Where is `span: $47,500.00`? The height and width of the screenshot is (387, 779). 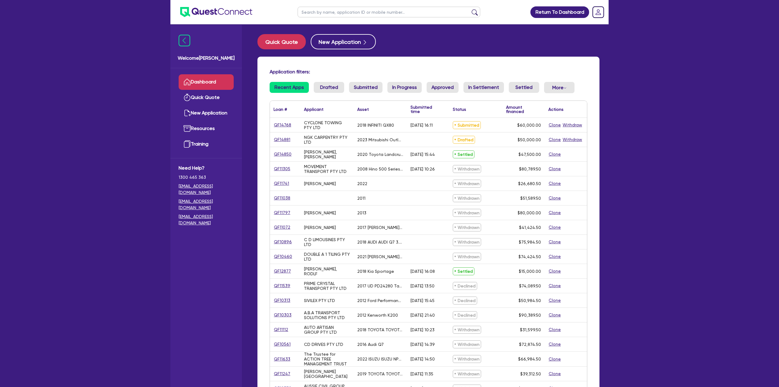
span: $47,500.00 is located at coordinates (530, 154).